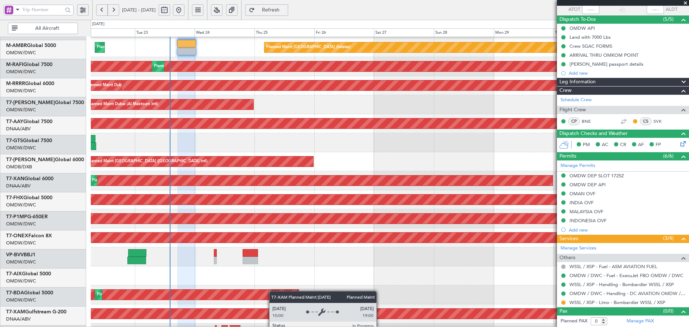 This screenshot has width=689, height=327. I want to click on span: T7-ONEX, so click(17, 236).